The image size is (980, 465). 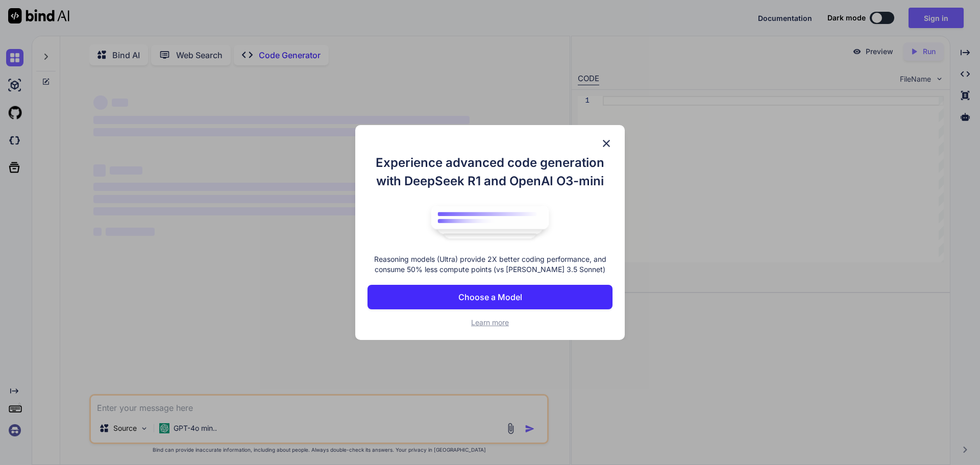 I want to click on h1: Experience advanced code generation with DeepSeek R1 and OpenAI O3-mini, so click(x=490, y=172).